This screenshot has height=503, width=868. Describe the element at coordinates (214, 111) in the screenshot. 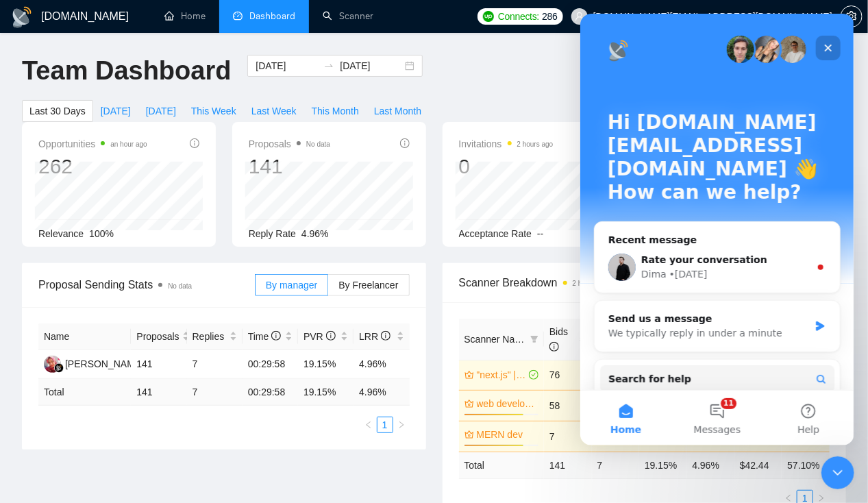

I see `button: This Week` at that location.